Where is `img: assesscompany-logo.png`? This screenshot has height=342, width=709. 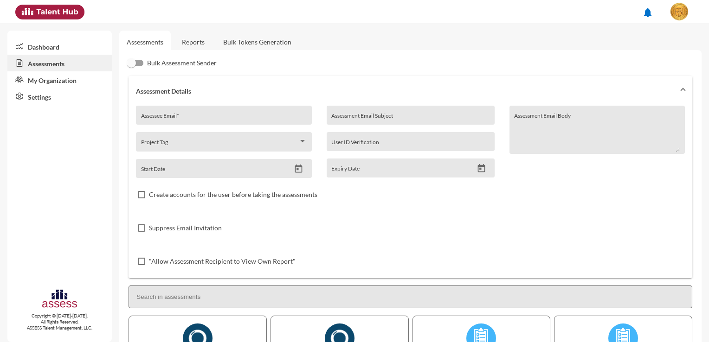
img: assesscompany-logo.png is located at coordinates (59, 300).